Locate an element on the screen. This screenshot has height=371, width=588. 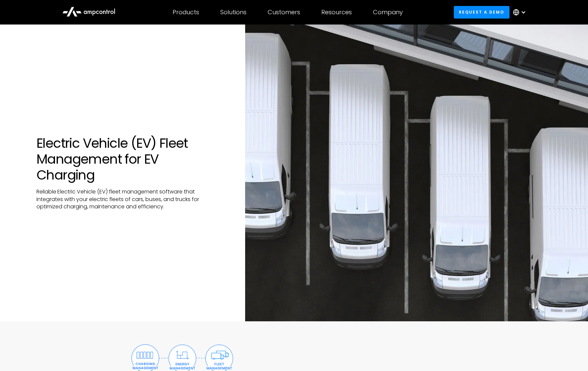
p: Reliable Electric Vehicle (EV) fleet management software that integrates with your electric fleet... is located at coordinates (124, 199).